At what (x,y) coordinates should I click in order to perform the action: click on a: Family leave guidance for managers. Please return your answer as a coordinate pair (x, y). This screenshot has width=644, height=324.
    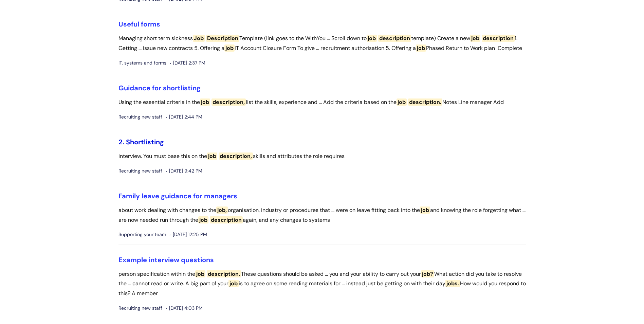
    Looking at the image, I should click on (178, 196).